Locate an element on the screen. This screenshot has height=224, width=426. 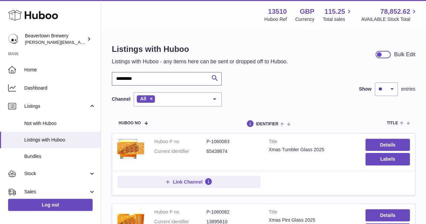
a: 78,852.62 AVAILABLE Stock Total is located at coordinates (389, 15).